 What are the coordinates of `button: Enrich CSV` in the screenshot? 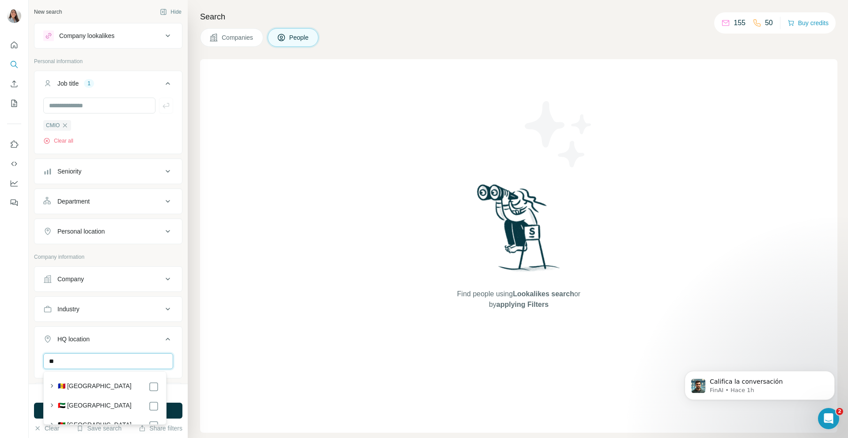 It's located at (14, 84).